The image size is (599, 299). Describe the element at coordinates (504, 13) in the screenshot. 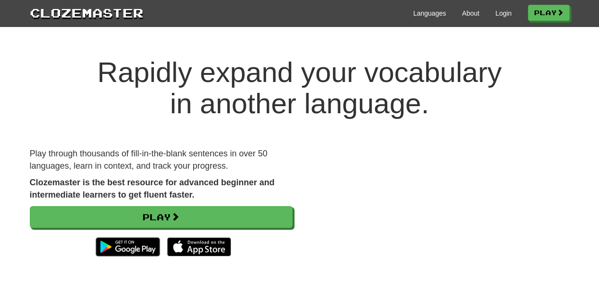

I see `a: Login` at that location.